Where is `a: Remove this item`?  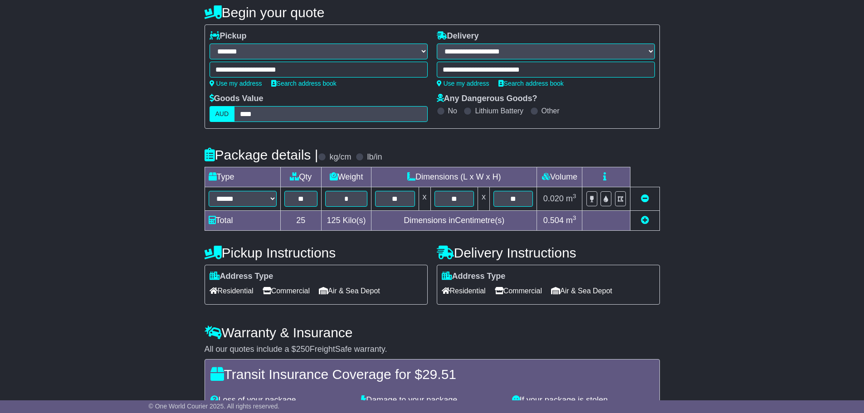 a: Remove this item is located at coordinates (645, 199).